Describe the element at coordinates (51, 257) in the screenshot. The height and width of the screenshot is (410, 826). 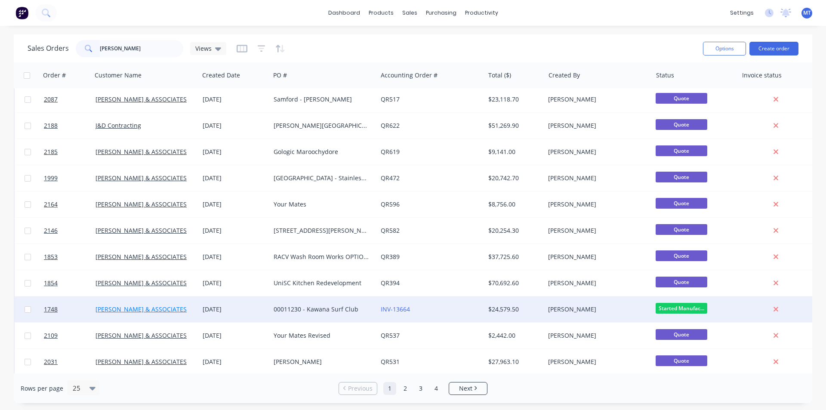
I see `span: 1853` at that location.